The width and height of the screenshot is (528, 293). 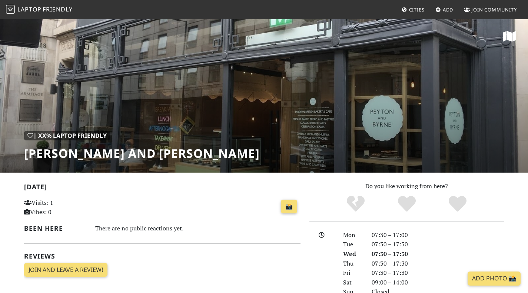 What do you see at coordinates (10, 9) in the screenshot?
I see `img: LaptopFriendly` at bounding box center [10, 9].